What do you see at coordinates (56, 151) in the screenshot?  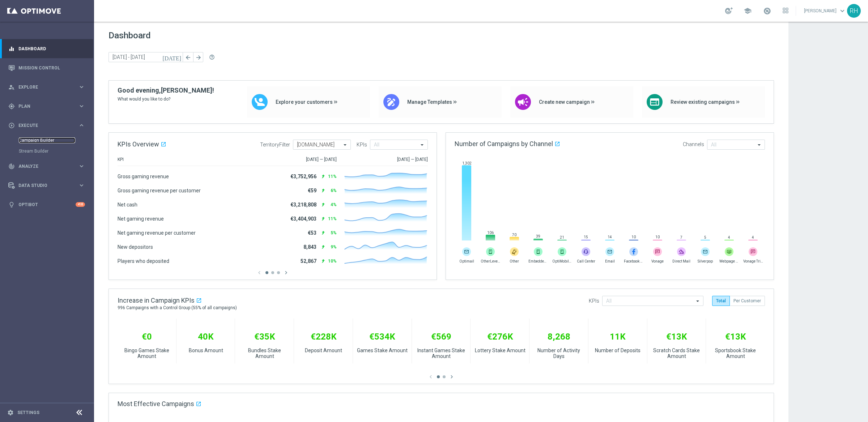 I see `div: Stream Builder` at bounding box center [56, 151].